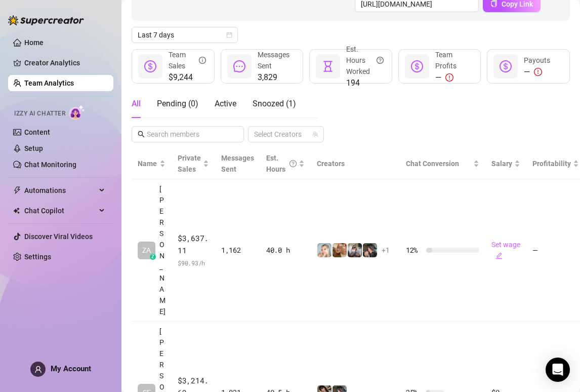  What do you see at coordinates (225, 104) in the screenshot?
I see `span: Active` at bounding box center [225, 104].